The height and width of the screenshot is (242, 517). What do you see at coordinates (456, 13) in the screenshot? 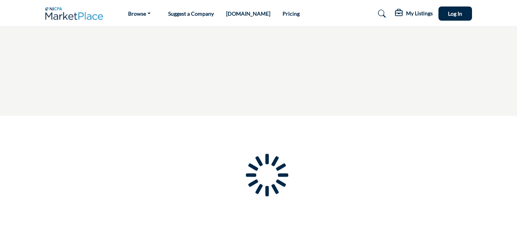
I see `button: Log In` at bounding box center [456, 13].